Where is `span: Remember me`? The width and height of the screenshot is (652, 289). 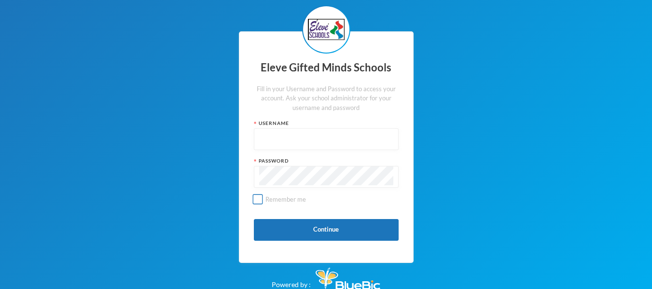 span: Remember me is located at coordinates (286, 199).